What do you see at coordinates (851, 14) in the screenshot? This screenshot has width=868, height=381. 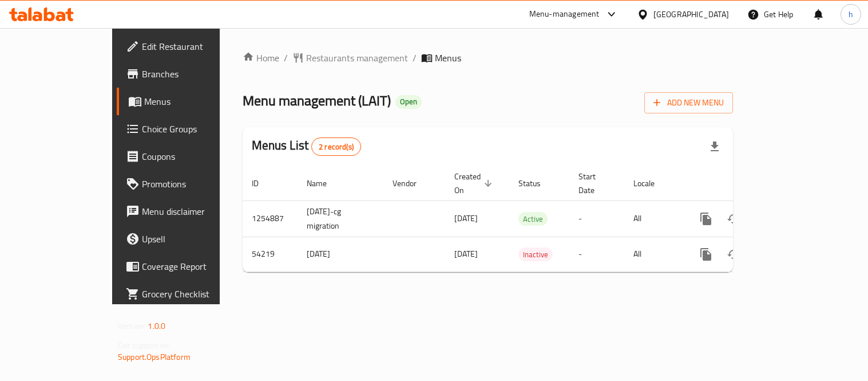 I see `span: h` at bounding box center [851, 14].